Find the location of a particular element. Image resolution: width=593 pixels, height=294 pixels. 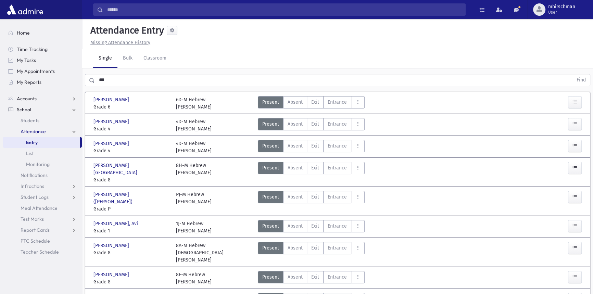

a: Classroom is located at coordinates (155, 59).